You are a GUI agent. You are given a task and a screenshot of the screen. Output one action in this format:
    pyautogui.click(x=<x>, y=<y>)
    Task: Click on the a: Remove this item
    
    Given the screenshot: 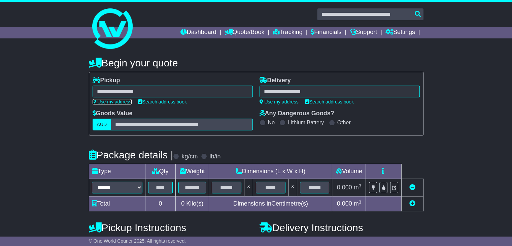 What is the action you would take?
    pyautogui.click(x=413, y=187)
    